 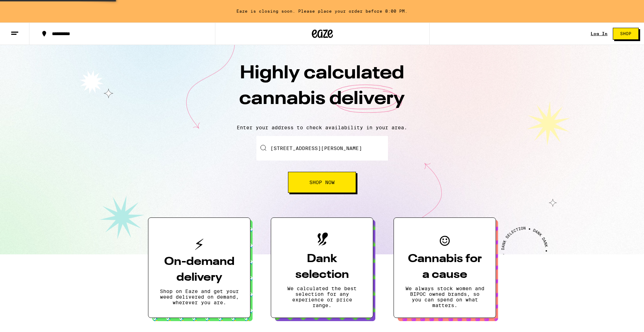 What do you see at coordinates (27, 8) in the screenshot?
I see `span: Hi. Need any help?` at bounding box center [27, 8].